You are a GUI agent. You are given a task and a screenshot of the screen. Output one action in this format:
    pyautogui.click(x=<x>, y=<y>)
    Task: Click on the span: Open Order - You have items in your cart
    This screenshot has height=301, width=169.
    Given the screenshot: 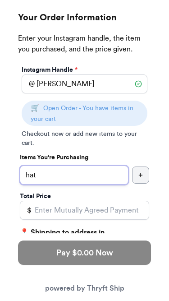 What is the action you would take?
    pyautogui.click(x=82, y=114)
    